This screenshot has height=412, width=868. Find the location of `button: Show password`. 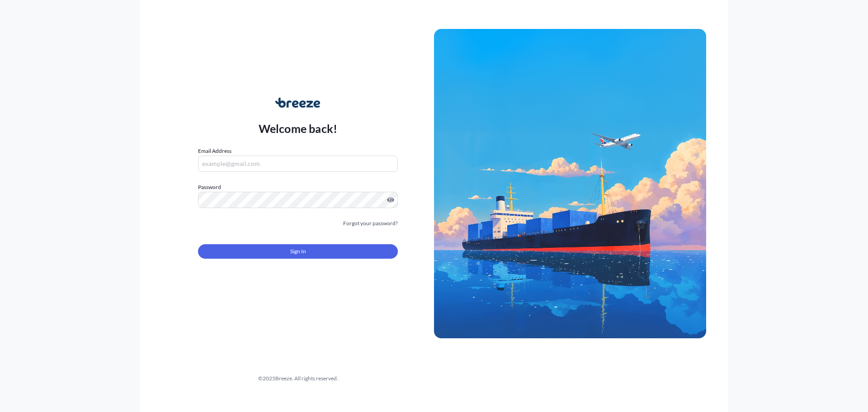

button: Show password is located at coordinates (390, 200).